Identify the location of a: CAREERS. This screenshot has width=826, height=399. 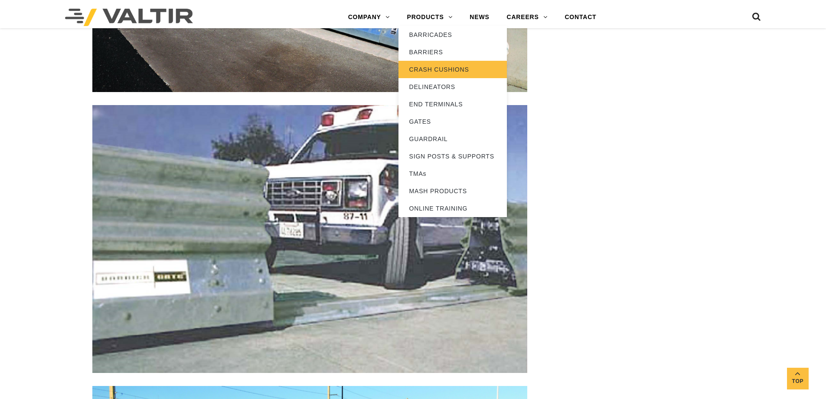
(527, 17).